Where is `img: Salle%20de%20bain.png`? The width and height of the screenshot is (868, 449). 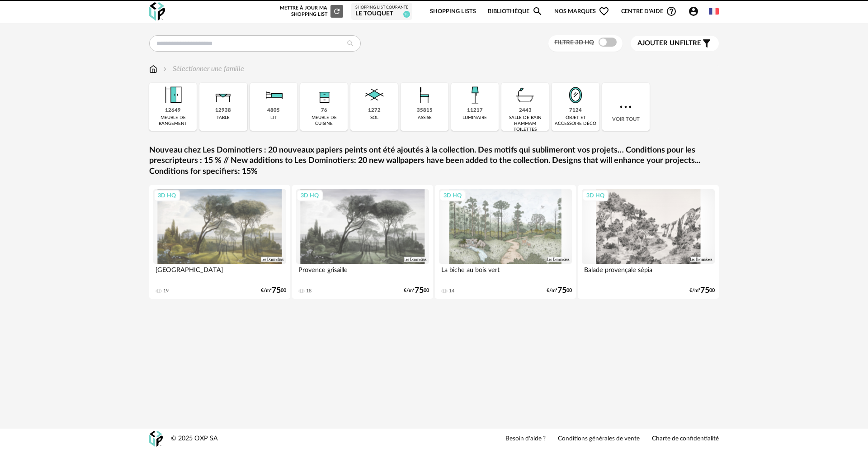
img: Salle%20de%20bain.png is located at coordinates (525, 95).